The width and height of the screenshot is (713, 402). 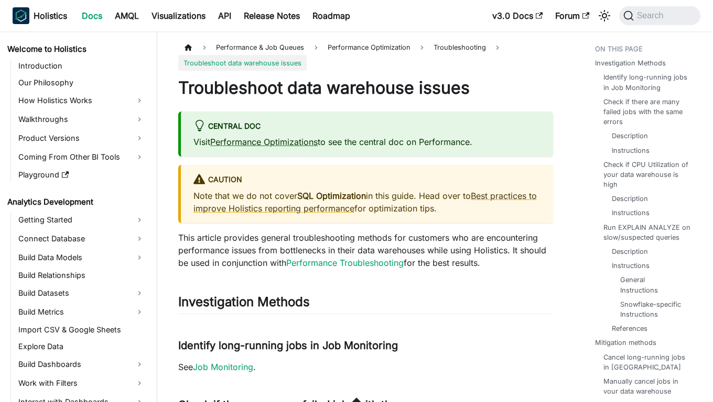 What do you see at coordinates (76, 49) in the screenshot?
I see `a: Welcome to Holistics` at bounding box center [76, 49].